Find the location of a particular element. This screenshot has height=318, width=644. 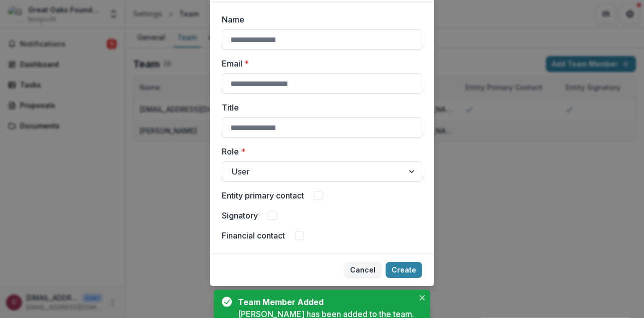

label: Entity primary contact is located at coordinates (263, 195).